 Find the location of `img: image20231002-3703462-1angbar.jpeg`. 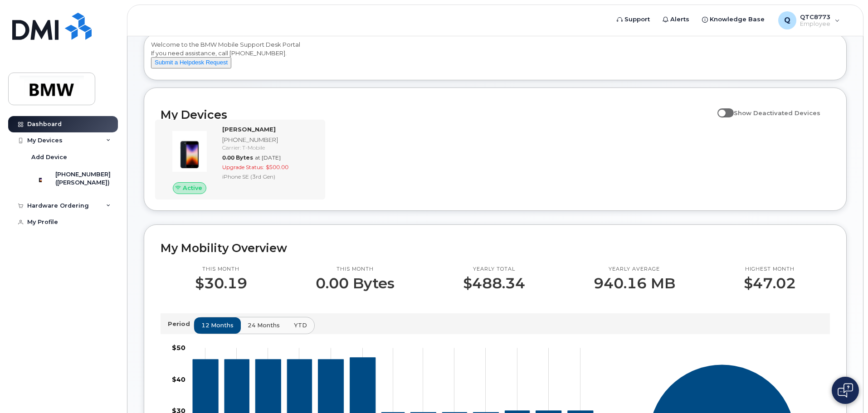

img: image20231002-3703462-1angbar.jpeg is located at coordinates (190, 151).